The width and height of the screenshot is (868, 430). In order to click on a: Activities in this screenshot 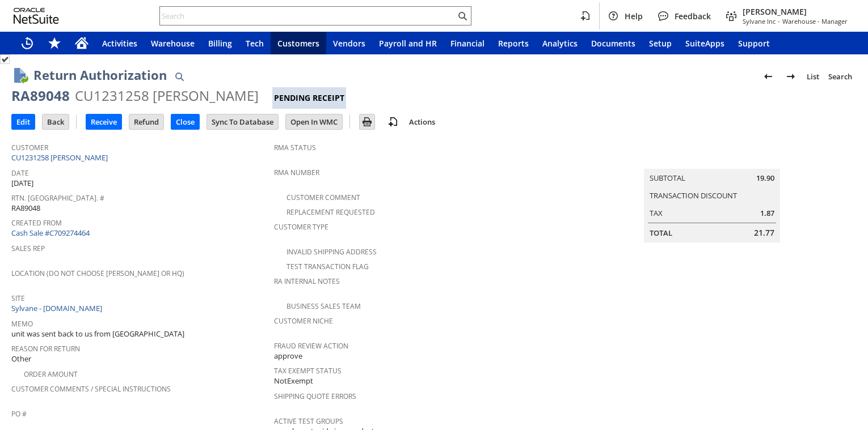, I will do `click(120, 43)`.